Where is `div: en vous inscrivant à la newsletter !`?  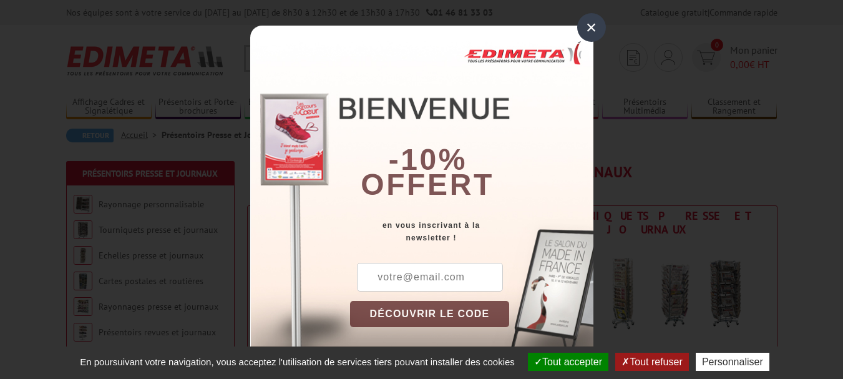
div: en vous inscrivant à la newsletter ! is located at coordinates (472, 232).